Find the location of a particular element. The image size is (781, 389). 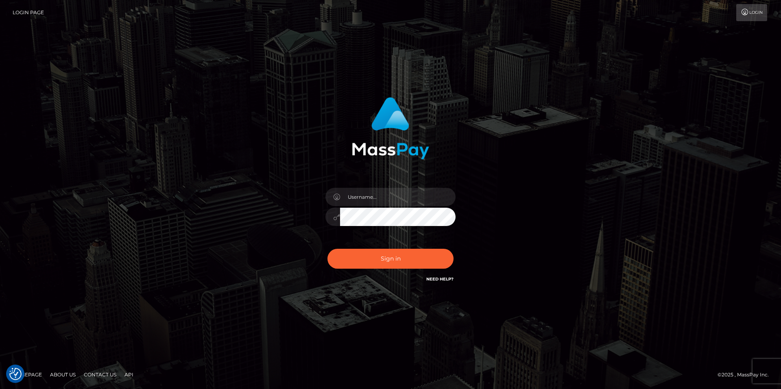

a: Homepage is located at coordinates (27, 375).